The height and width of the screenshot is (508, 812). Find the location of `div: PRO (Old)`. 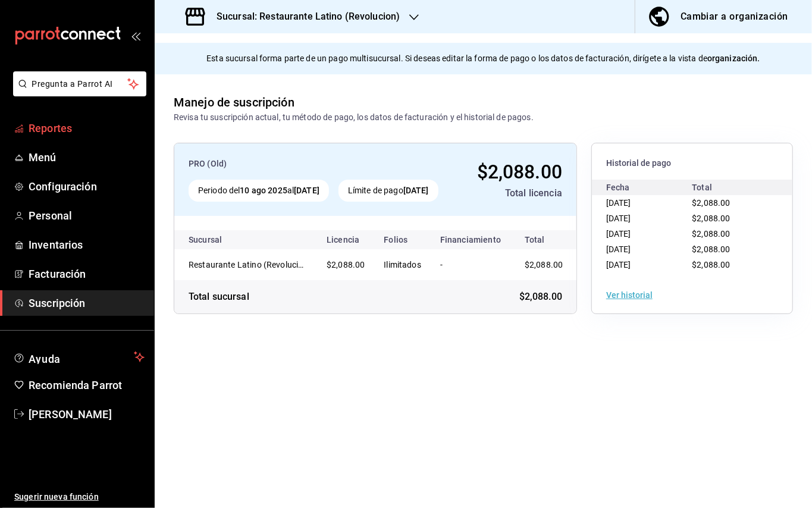

div: PRO (Old) is located at coordinates (321, 164).